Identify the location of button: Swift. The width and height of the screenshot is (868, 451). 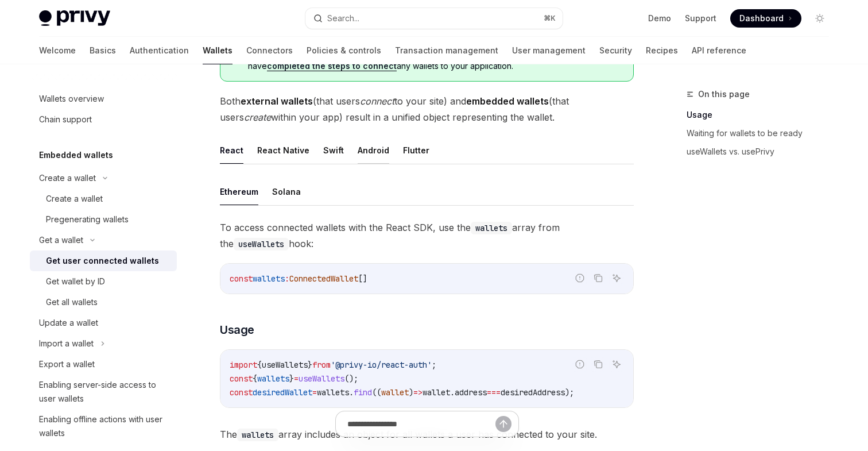
(334, 150).